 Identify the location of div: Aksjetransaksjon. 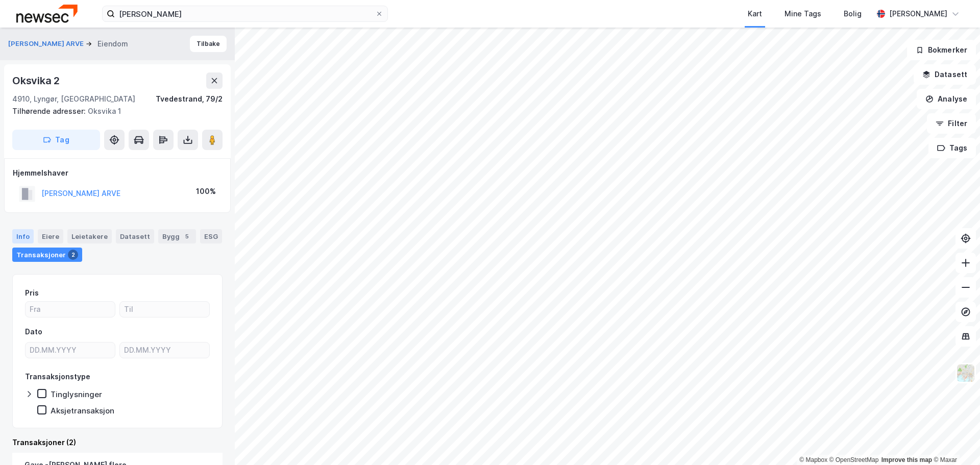
(82, 410).